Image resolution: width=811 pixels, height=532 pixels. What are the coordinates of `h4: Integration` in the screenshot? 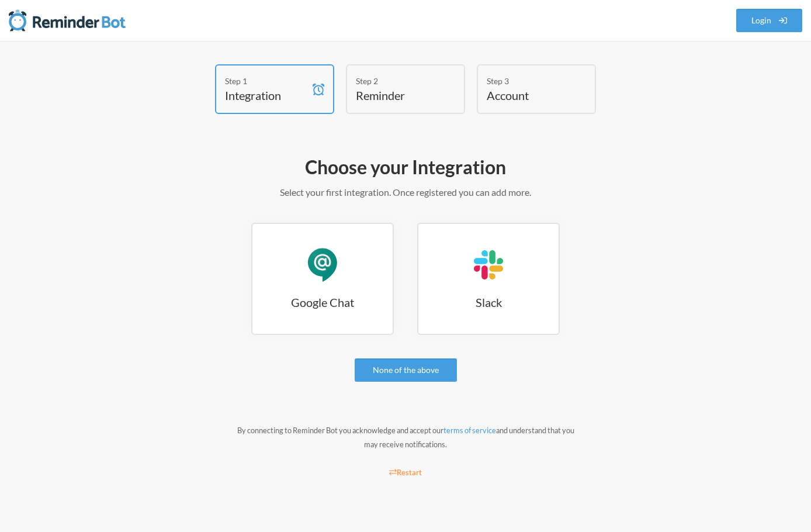 It's located at (266, 95).